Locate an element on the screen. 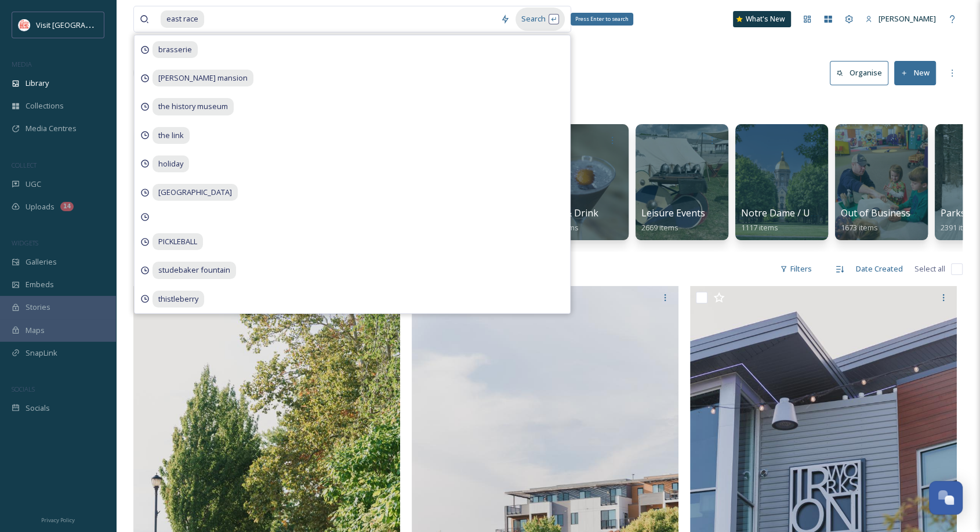 This screenshot has height=532, width=980. span: the link is located at coordinates (171, 135).